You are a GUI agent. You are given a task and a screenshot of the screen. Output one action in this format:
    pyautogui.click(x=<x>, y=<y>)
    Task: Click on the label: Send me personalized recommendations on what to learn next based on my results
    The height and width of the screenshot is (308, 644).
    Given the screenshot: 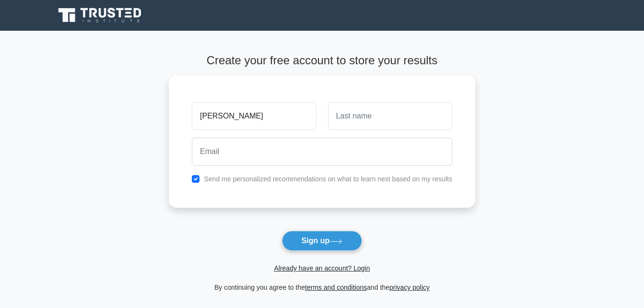 What is the action you would take?
    pyautogui.click(x=328, y=179)
    